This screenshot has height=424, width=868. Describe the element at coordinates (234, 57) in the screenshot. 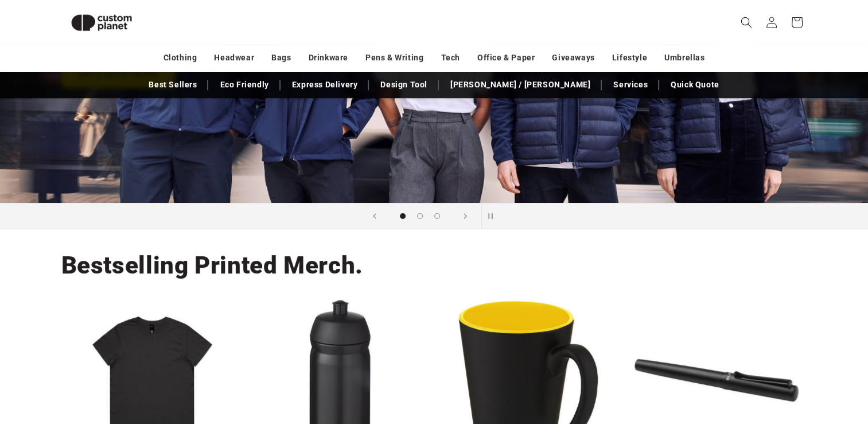

I see `a: Headwear` at that location.